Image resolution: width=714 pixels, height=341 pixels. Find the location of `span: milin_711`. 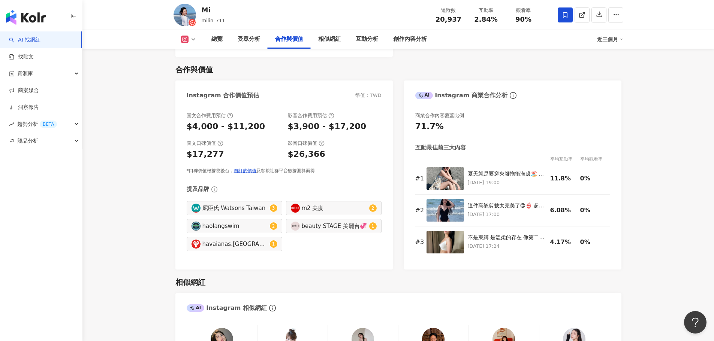

span: milin_711 is located at coordinates (213, 20).